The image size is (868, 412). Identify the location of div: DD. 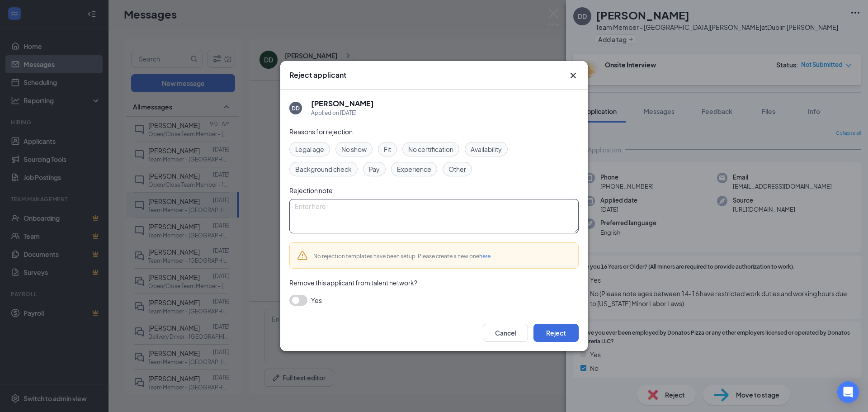
(296, 108).